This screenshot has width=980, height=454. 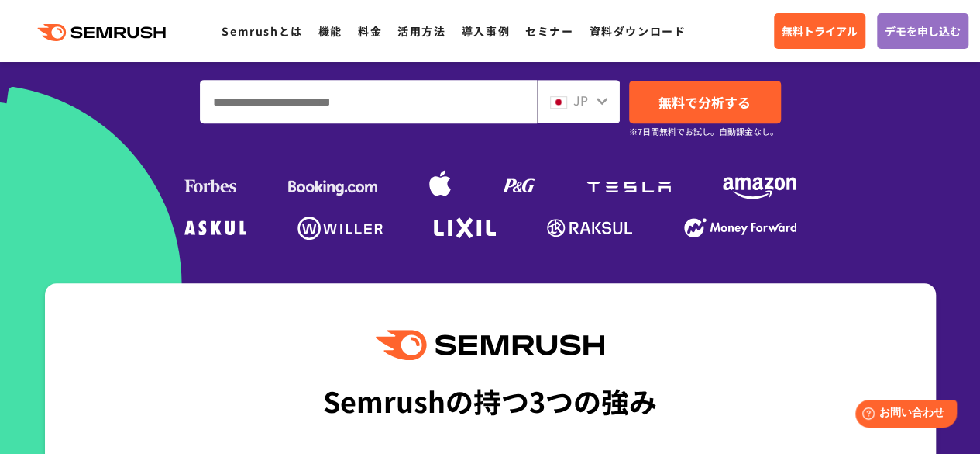 I want to click on span: 無料トライアル, so click(x=820, y=31).